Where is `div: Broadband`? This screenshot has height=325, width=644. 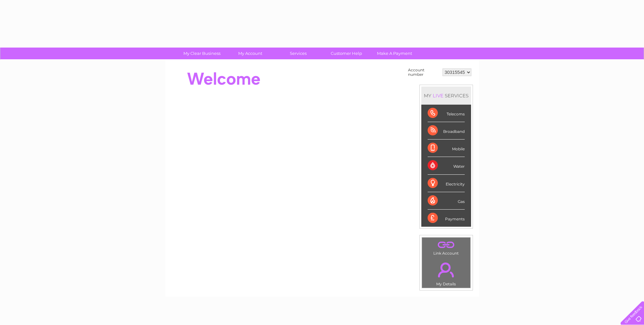 div: Broadband is located at coordinates (446, 131).